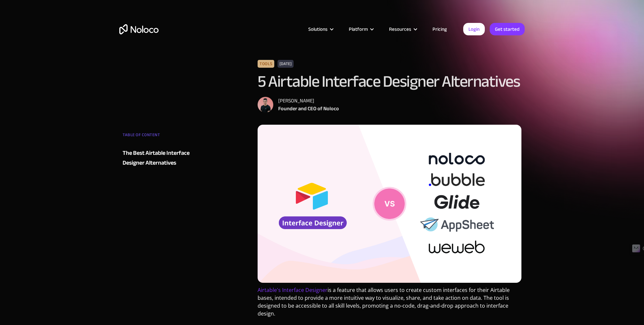 The image size is (644, 325). What do you see at coordinates (162, 158) in the screenshot?
I see `a: The Best Airtable Interface Designer Alternatives` at bounding box center [162, 158].